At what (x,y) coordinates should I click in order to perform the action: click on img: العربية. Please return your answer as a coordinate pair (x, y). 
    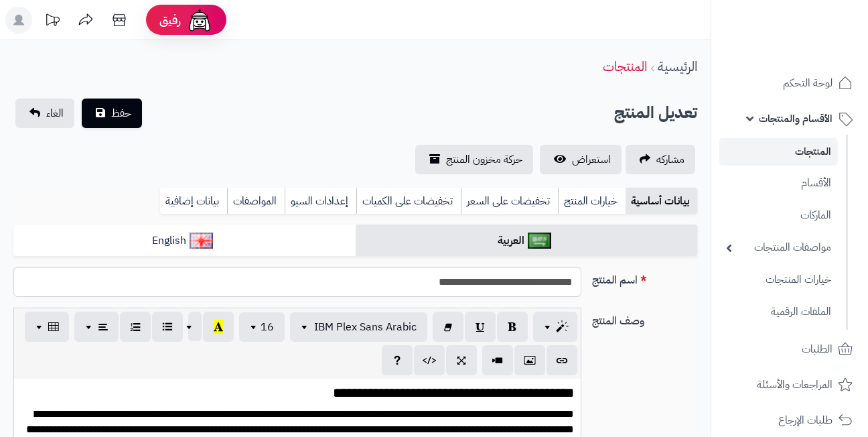
    Looking at the image, I should click on (540, 241).